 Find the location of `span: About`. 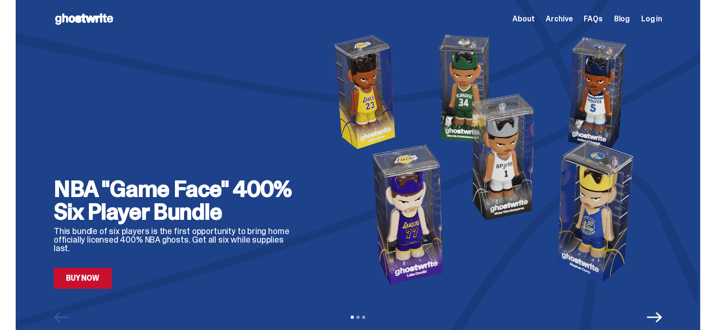

span: About is located at coordinates (523, 19).